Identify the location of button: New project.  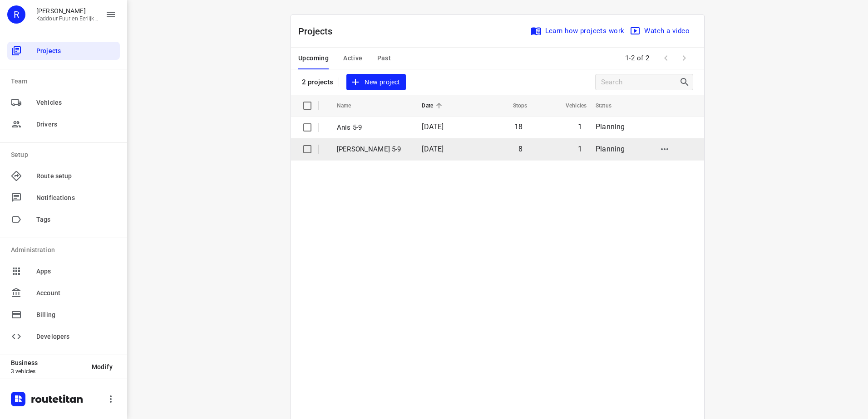
(376, 82).